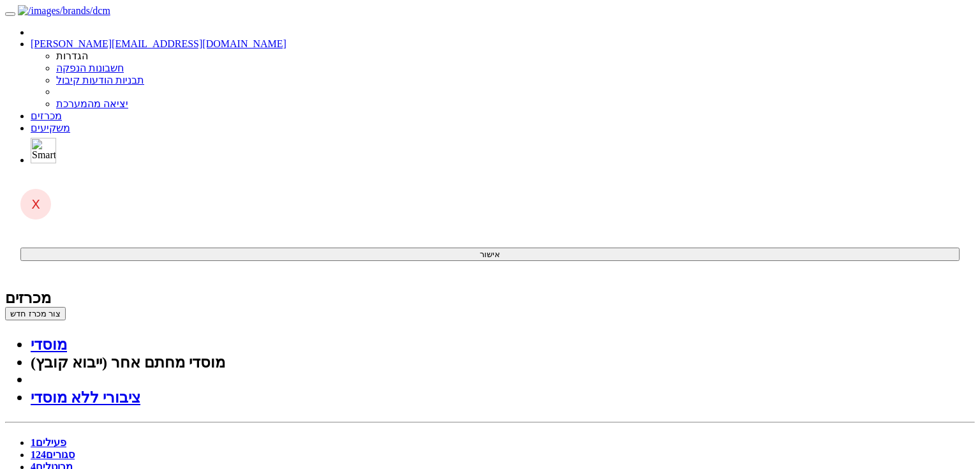 The height and width of the screenshot is (469, 980). What do you see at coordinates (490, 254) in the screenshot?
I see `button: אישור` at bounding box center [490, 254].